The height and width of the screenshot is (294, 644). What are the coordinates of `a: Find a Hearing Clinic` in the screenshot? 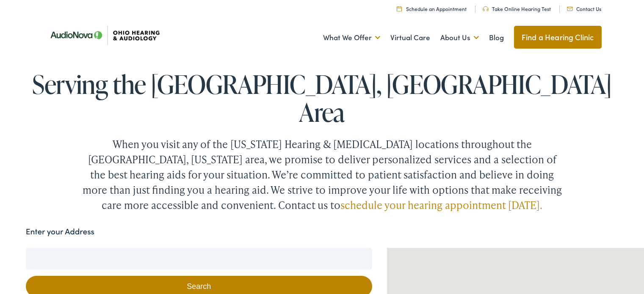 It's located at (558, 37).